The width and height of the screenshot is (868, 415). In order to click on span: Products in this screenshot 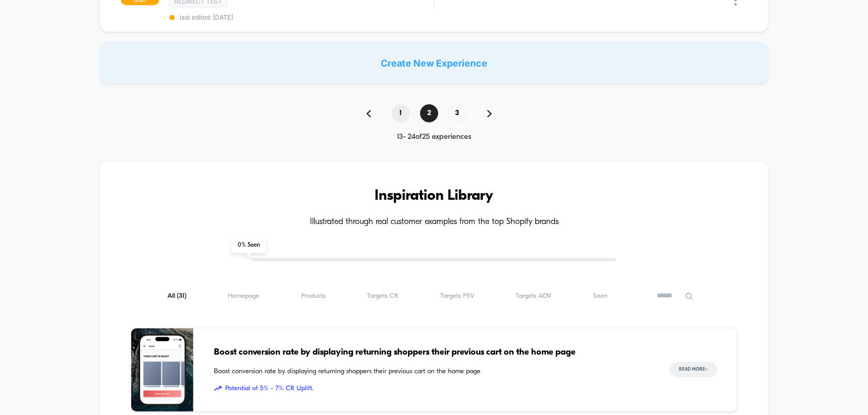, I will do `click(313, 296)`.